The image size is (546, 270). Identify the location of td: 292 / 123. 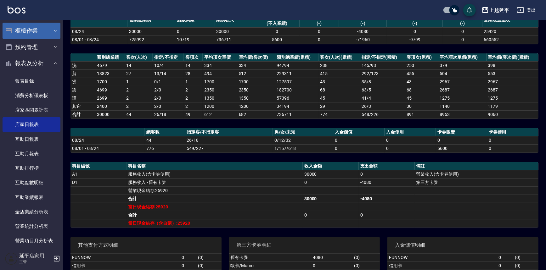
(383, 74).